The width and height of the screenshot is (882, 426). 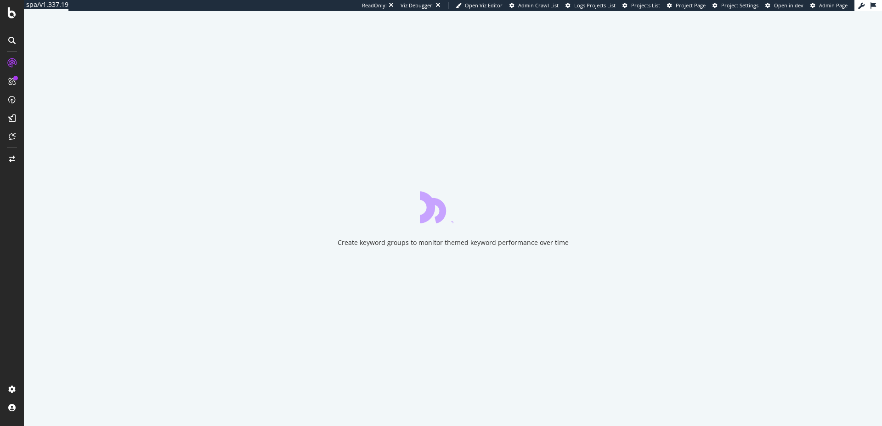 What do you see at coordinates (453, 207) in the screenshot?
I see `div: animation` at bounding box center [453, 207].